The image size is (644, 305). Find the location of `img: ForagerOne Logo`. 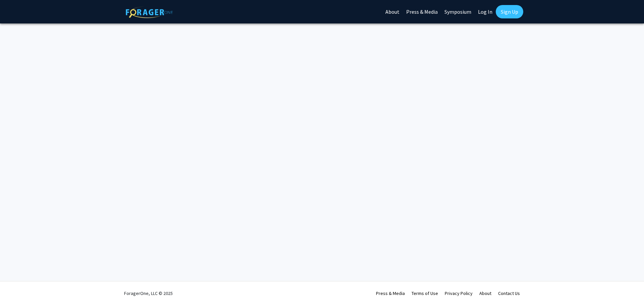

img: ForagerOne Logo is located at coordinates (149, 12).